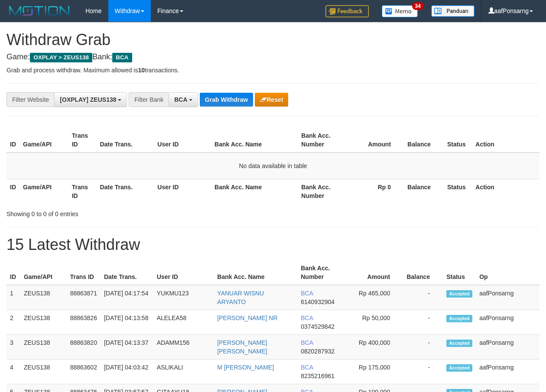 The width and height of the screenshot is (546, 392). I want to click on td: 3, so click(13, 347).